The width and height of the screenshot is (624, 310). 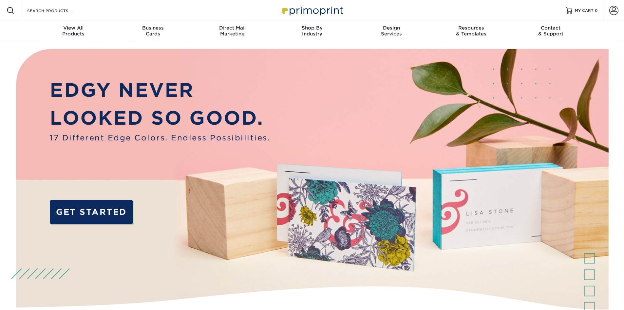 What do you see at coordinates (232, 31) in the screenshot?
I see `div: Marketing` at bounding box center [232, 31].